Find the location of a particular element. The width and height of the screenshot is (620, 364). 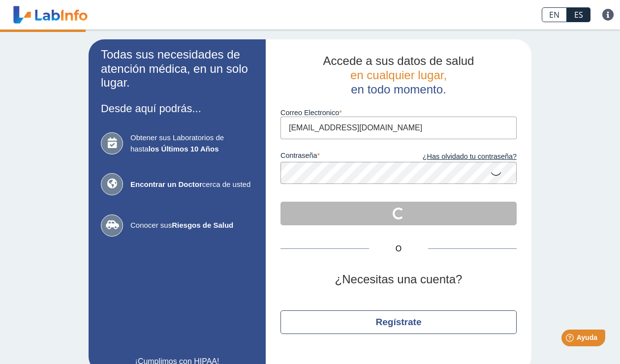

span: O is located at coordinates (399, 249).